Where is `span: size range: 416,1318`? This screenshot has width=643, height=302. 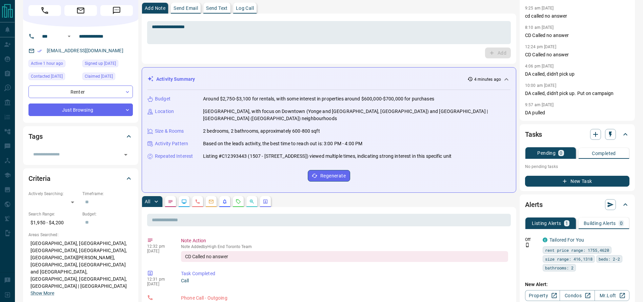 span: size range: 416,1318 is located at coordinates (568, 258).